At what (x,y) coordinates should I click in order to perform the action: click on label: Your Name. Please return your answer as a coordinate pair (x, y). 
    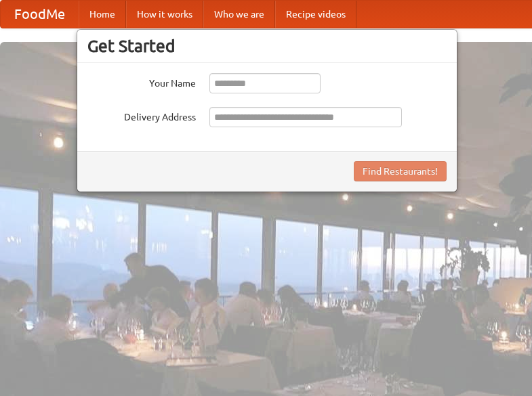
    Looking at the image, I should click on (141, 81).